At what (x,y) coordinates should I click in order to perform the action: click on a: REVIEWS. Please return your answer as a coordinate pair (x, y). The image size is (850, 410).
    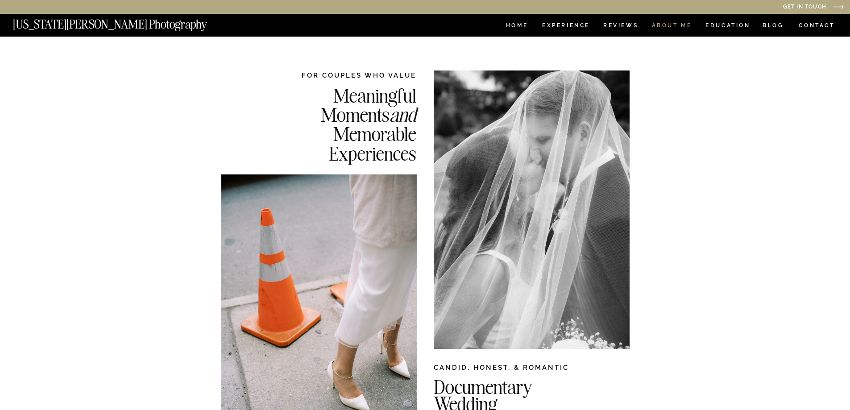
    Looking at the image, I should click on (619, 26).